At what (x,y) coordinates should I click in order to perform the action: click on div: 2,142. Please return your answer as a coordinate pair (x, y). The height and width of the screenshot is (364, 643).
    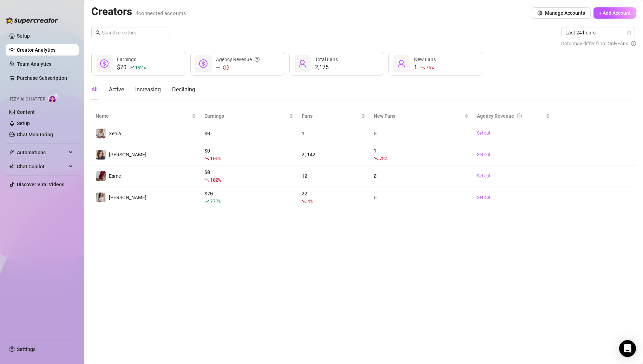
    Looking at the image, I should click on (333, 155).